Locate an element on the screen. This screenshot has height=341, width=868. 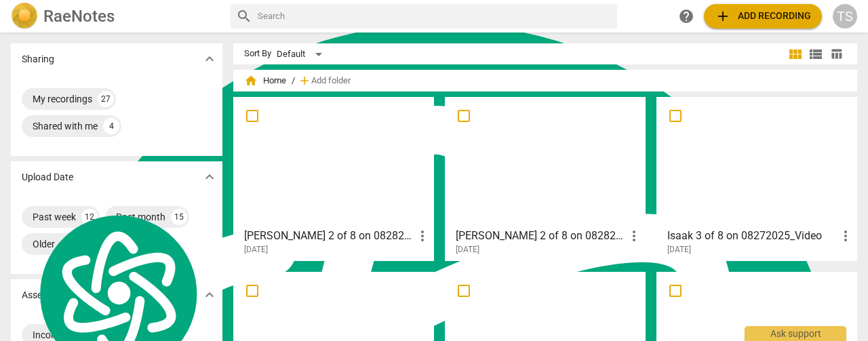
span: table_chart is located at coordinates (836, 53).